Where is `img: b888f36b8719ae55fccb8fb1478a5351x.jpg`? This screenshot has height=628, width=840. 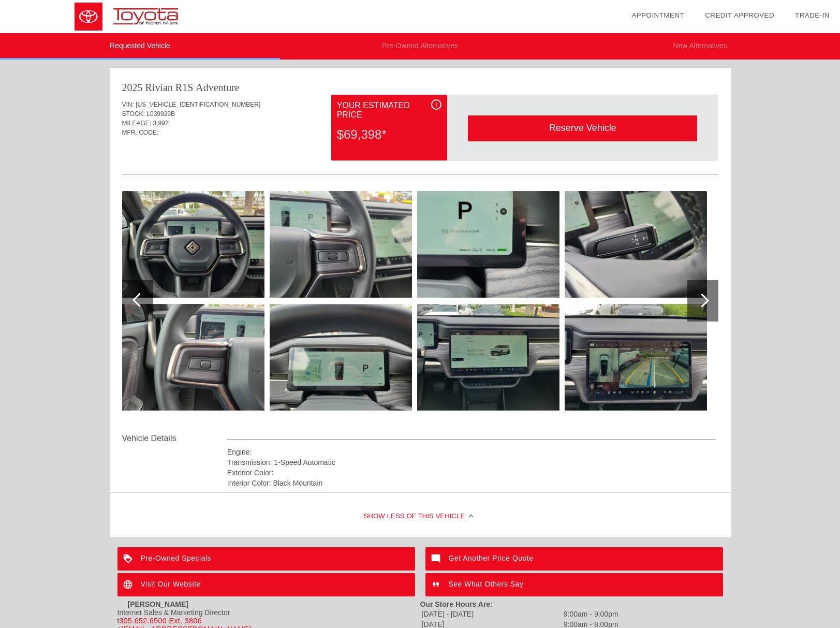 img: b888f36b8719ae55fccb8fb1478a5351x.jpg is located at coordinates (488, 244).